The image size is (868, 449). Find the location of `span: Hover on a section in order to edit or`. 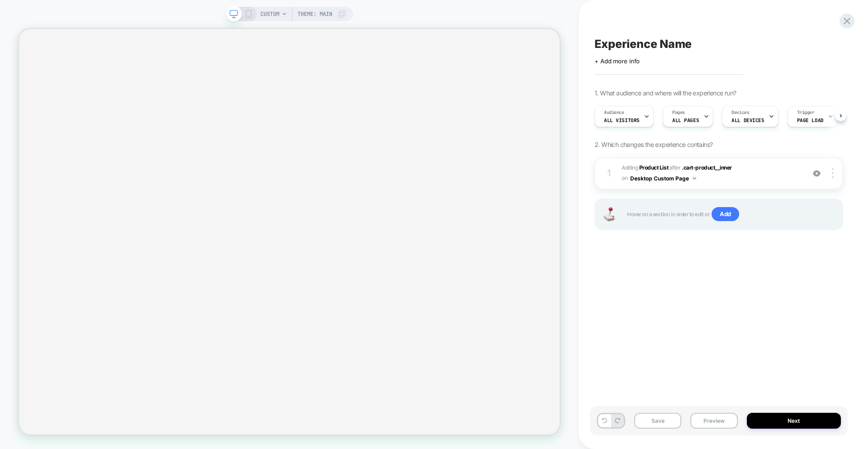

span: Hover on a section in order to edit or is located at coordinates (730, 214).